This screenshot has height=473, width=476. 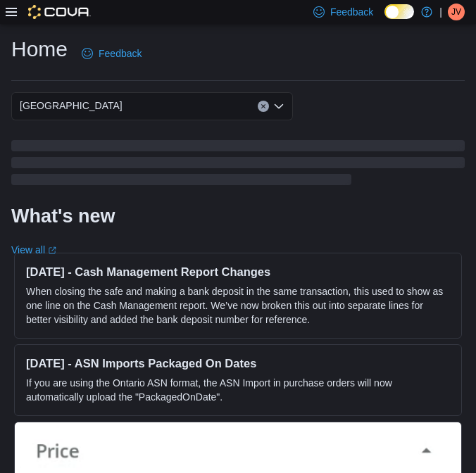 I want to click on svg: External link, so click(x=52, y=251).